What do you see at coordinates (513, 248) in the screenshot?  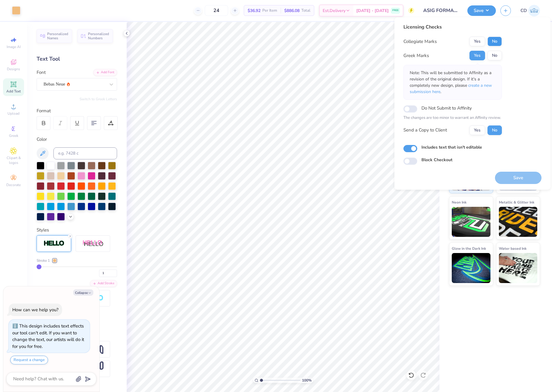 I see `span: Water based Ink` at bounding box center [513, 248].